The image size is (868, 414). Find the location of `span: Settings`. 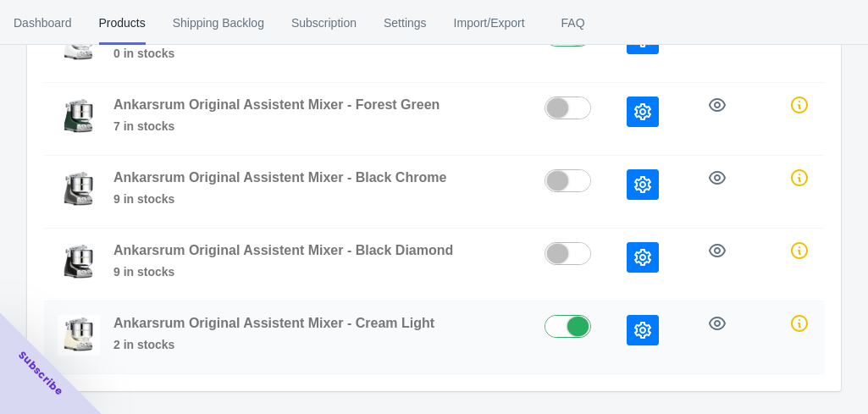

span: Settings is located at coordinates (405, 23).